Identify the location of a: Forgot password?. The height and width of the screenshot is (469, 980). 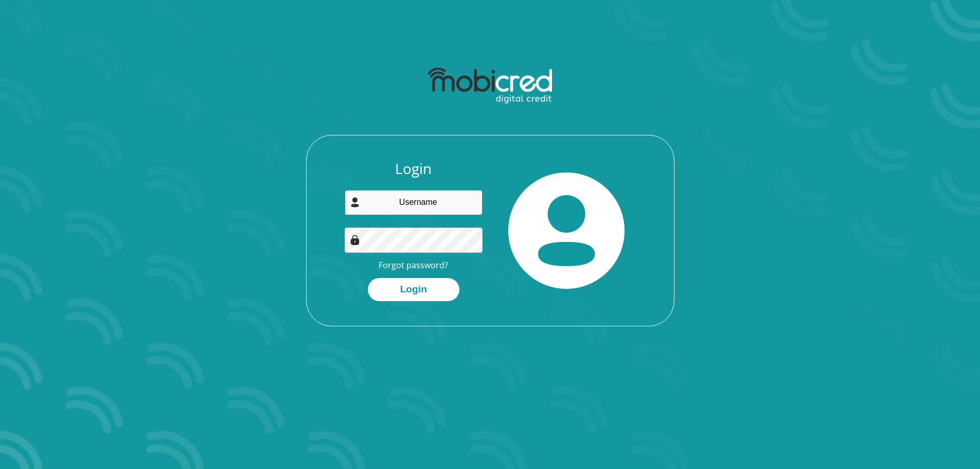
(413, 265).